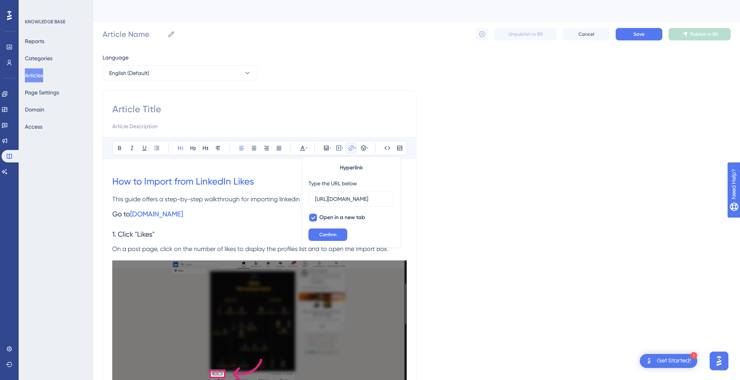 This screenshot has width=740, height=380. I want to click on span: This guide offers a step-by-step walkthrough for importing linkedin Likes., so click(214, 199).